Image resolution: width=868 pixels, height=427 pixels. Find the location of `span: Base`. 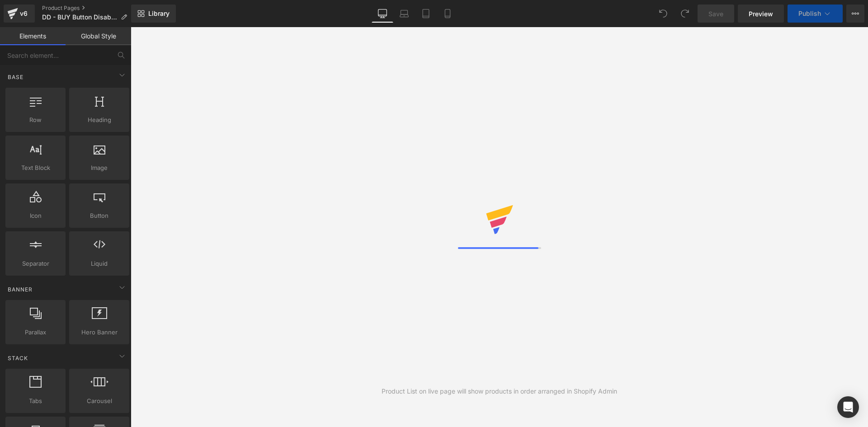

span: Base is located at coordinates (15, 77).